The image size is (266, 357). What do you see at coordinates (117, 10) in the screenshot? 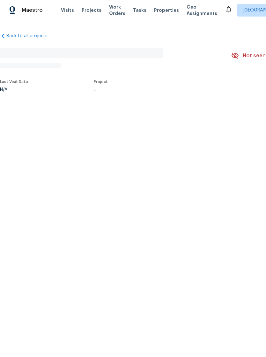
I see `span: Work Orders` at bounding box center [117, 10].